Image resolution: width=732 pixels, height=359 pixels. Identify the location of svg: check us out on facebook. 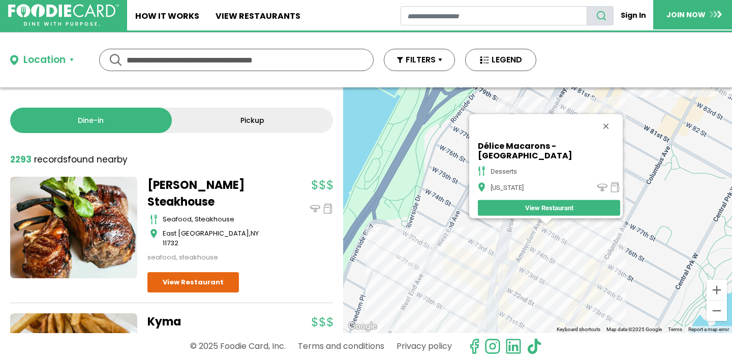
(474, 346).